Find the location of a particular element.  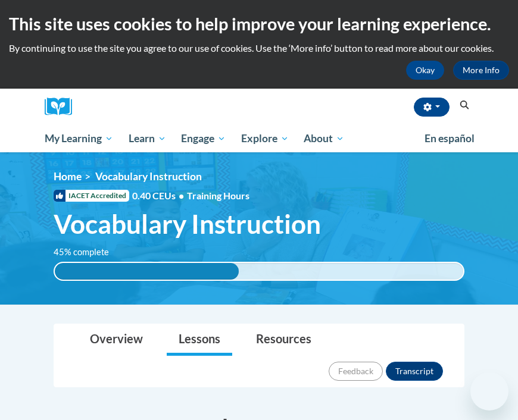

a: Overview is located at coordinates (116, 340).